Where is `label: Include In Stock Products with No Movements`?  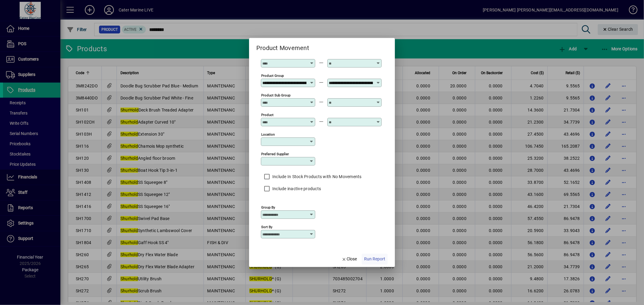
label: Include In Stock Products with No Movements is located at coordinates (316, 177).